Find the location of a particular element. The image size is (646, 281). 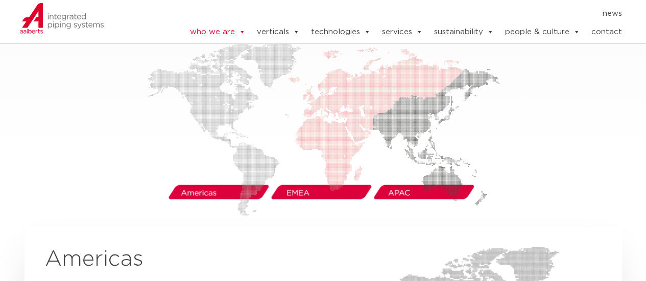

a: news is located at coordinates (612, 14).